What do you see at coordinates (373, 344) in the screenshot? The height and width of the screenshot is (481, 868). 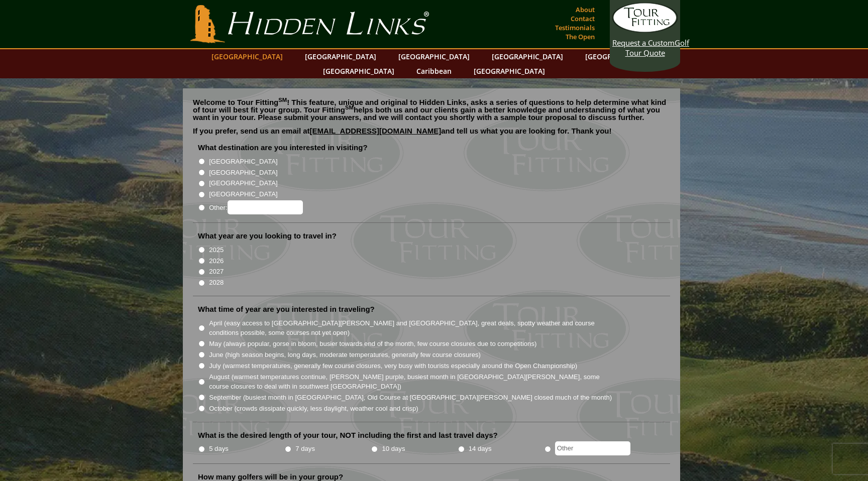 I see `label: May (always popular, gorse in bloom, busier towards end of the month, few course closures due to ...` at bounding box center [373, 344].